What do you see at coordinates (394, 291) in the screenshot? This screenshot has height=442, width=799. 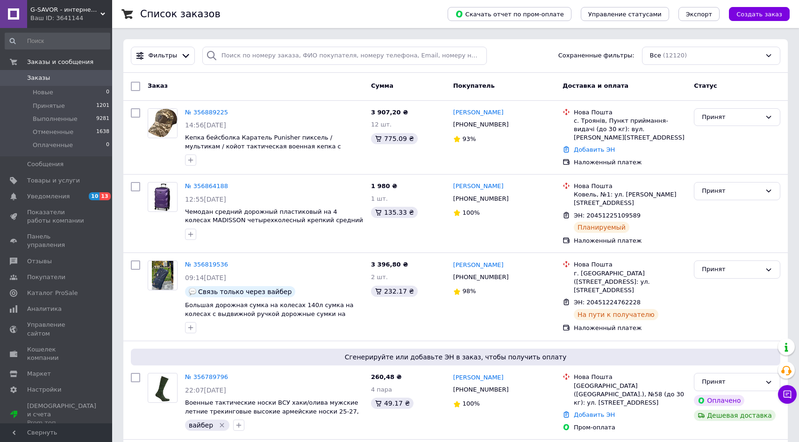 I see `div: 232.17 ₴` at bounding box center [394, 291].